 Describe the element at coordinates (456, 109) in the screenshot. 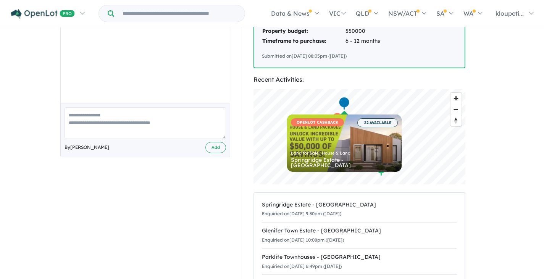

I see `button: Zoom out` at that location.